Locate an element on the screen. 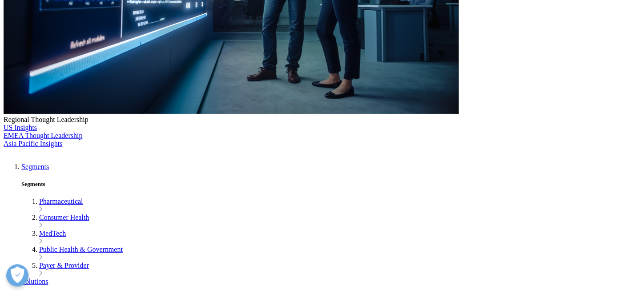 The width and height of the screenshot is (644, 291). button: Open Preferences is located at coordinates (17, 275).